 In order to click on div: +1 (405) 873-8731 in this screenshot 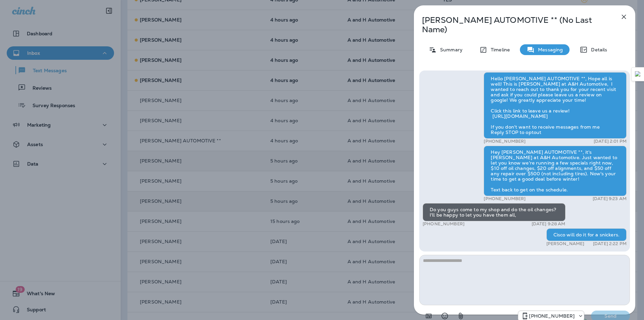, I will do `click(551, 316)`.